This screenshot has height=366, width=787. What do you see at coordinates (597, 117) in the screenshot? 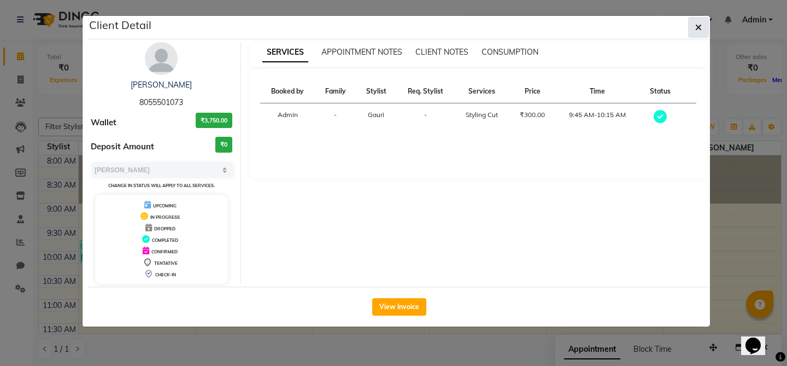
I see `td: 9:45 AM-10:15 AM` at bounding box center [597, 117].